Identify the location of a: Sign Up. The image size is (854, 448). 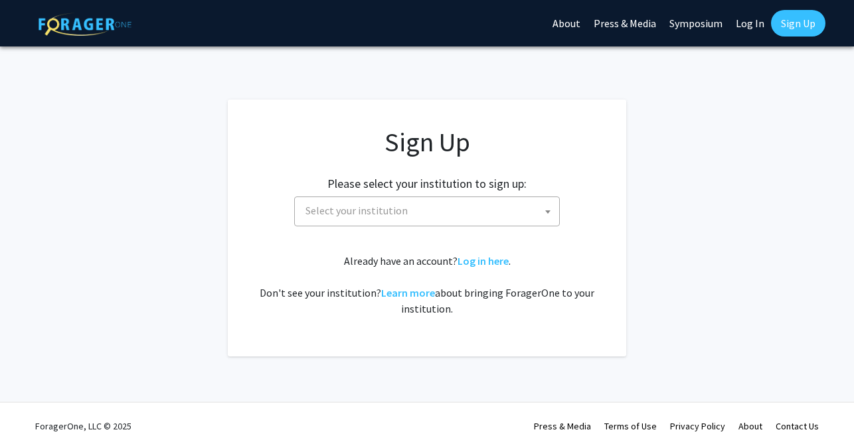
(798, 23).